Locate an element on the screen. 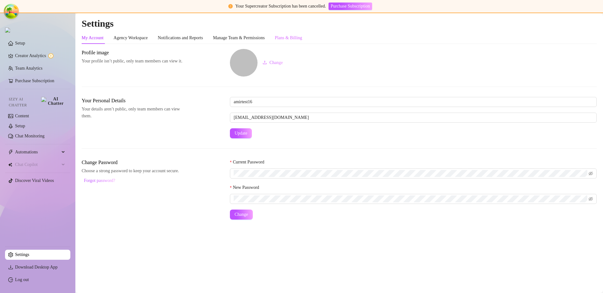  button: Purchase Subscription is located at coordinates (350, 6).